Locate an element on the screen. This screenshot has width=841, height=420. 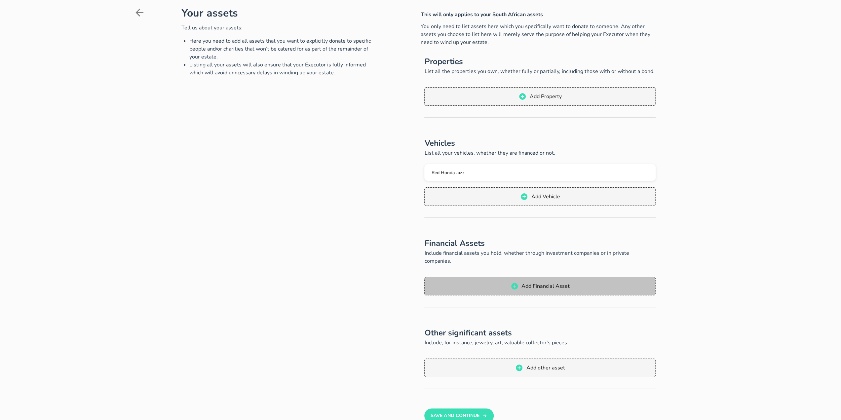
p: List all your vehicles, whether they are financed or not. is located at coordinates (540, 153).